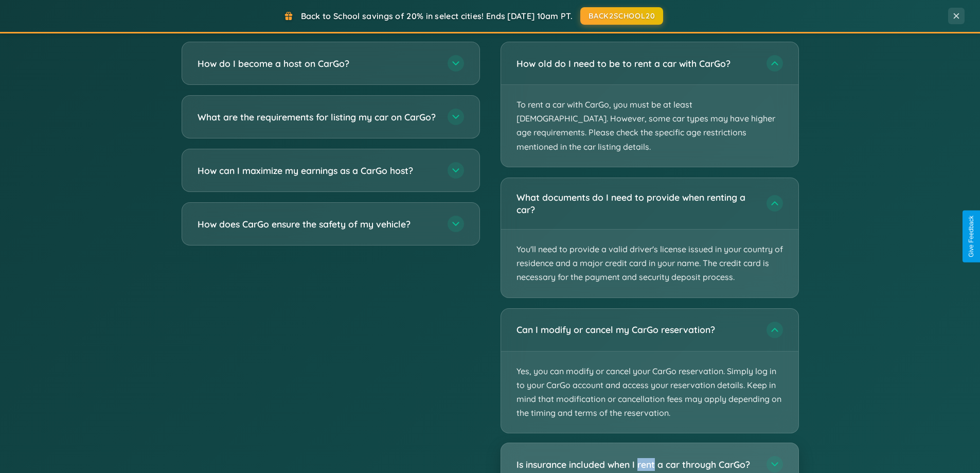  What do you see at coordinates (650, 392) in the screenshot?
I see `p: Yes, you can modify or cancel your CarGo reservation. Simply log in to your CarGo account and acc...` at bounding box center [650, 392].